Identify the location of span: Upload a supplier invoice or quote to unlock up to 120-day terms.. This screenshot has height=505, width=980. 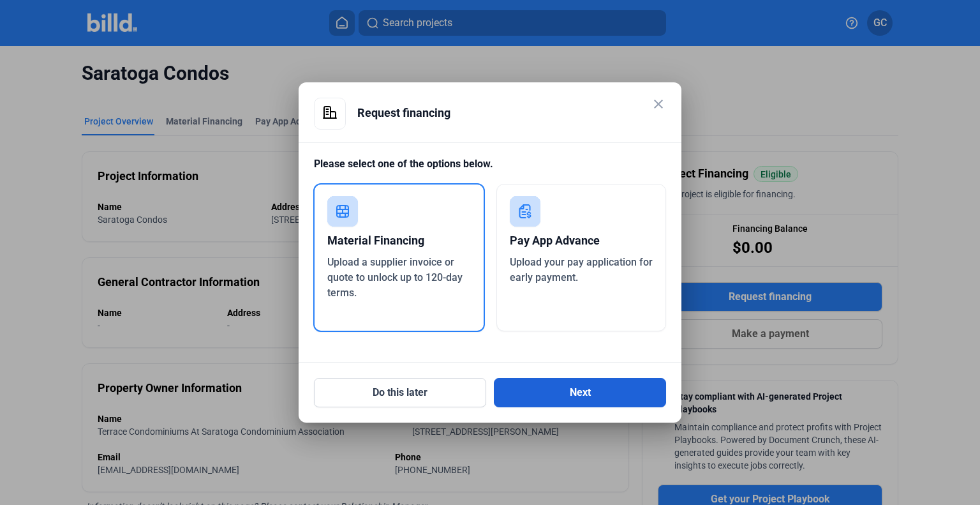
(395, 277).